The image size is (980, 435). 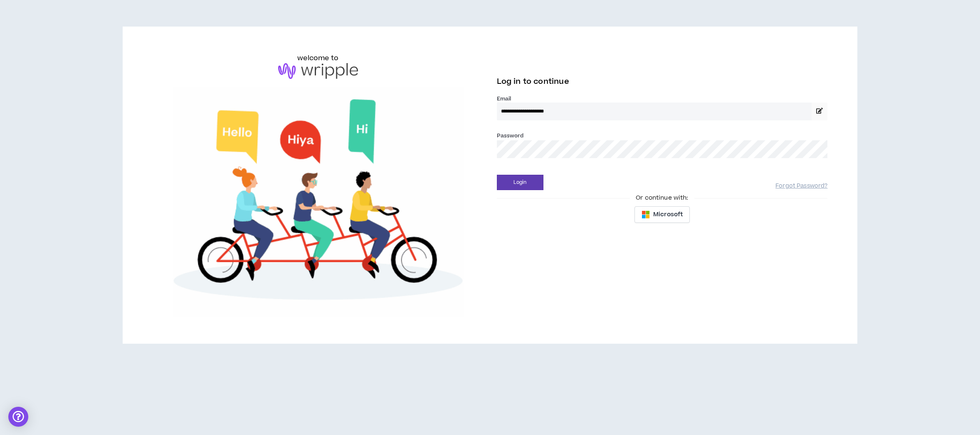 I want to click on img: logo-brand.png, so click(x=318, y=71).